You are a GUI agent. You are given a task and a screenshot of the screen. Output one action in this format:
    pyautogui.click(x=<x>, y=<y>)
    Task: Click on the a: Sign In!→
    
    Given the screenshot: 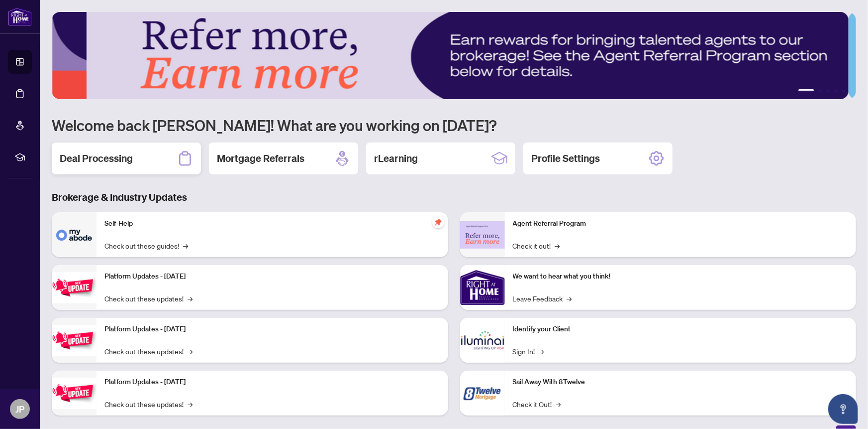 What is the action you would take?
    pyautogui.click(x=528, y=351)
    